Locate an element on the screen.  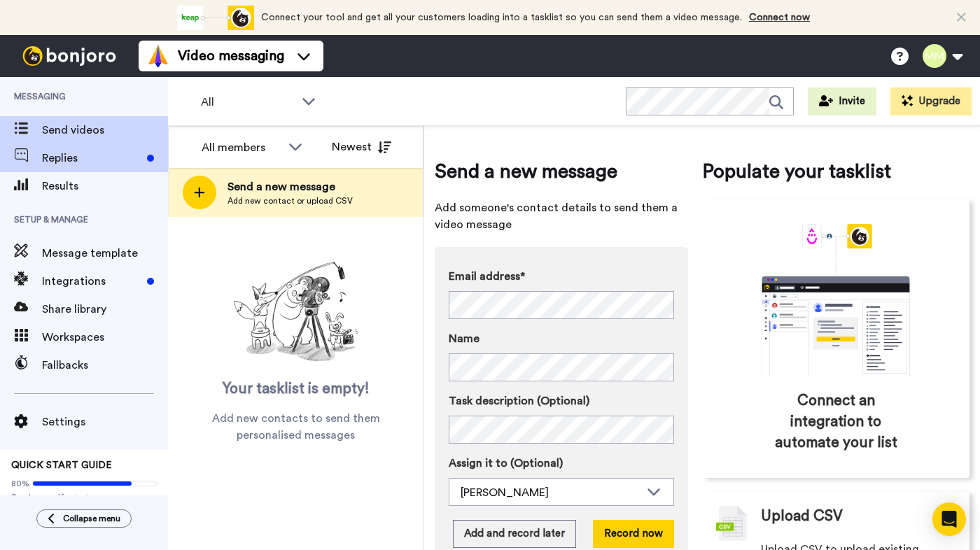
span: Workspaces is located at coordinates (105, 338).